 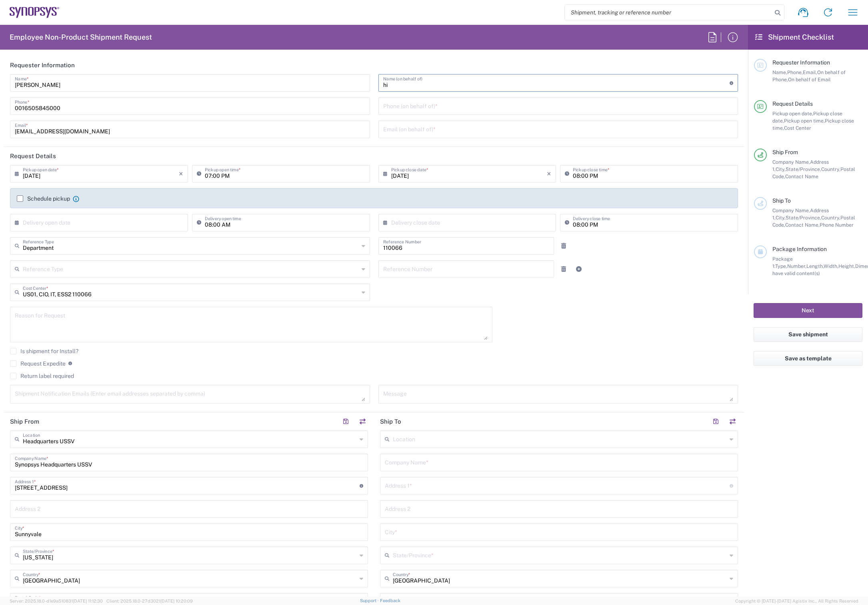 What do you see at coordinates (797, 266) in the screenshot?
I see `span: Number,` at bounding box center [797, 266].